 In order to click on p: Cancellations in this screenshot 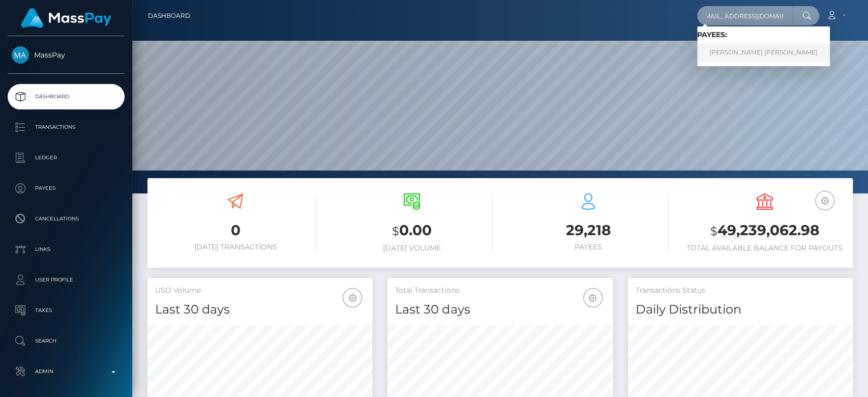, I will do `click(66, 219)`.